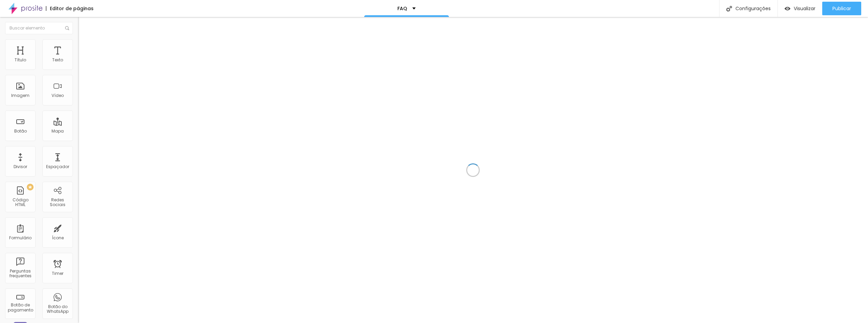 The width and height of the screenshot is (868, 323). I want to click on div: Formulário, so click(21, 238).